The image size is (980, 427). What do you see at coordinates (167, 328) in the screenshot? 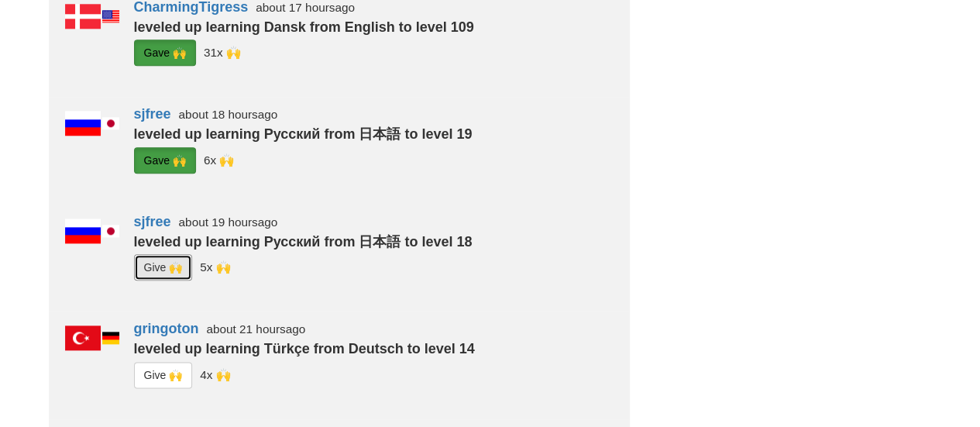
I see `a: gringoton` at bounding box center [167, 328].